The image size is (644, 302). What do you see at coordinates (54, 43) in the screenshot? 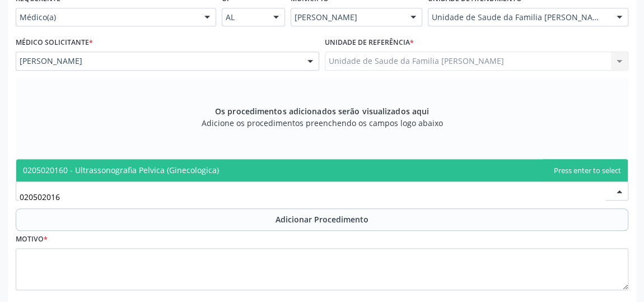
I see `label: Médico Solicitante` at bounding box center [54, 43].